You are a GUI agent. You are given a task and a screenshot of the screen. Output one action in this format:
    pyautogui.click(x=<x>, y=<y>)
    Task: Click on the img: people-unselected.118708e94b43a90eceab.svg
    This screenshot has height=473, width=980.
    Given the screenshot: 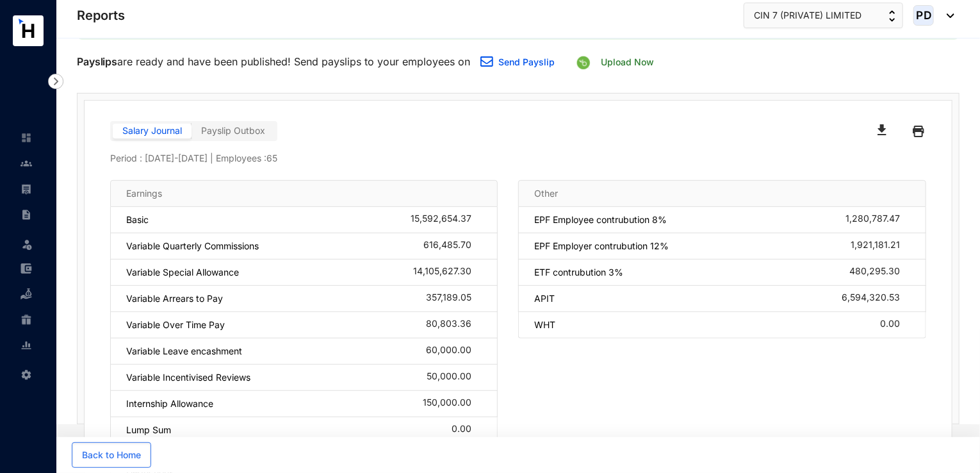 What is the action you would take?
    pyautogui.click(x=26, y=163)
    